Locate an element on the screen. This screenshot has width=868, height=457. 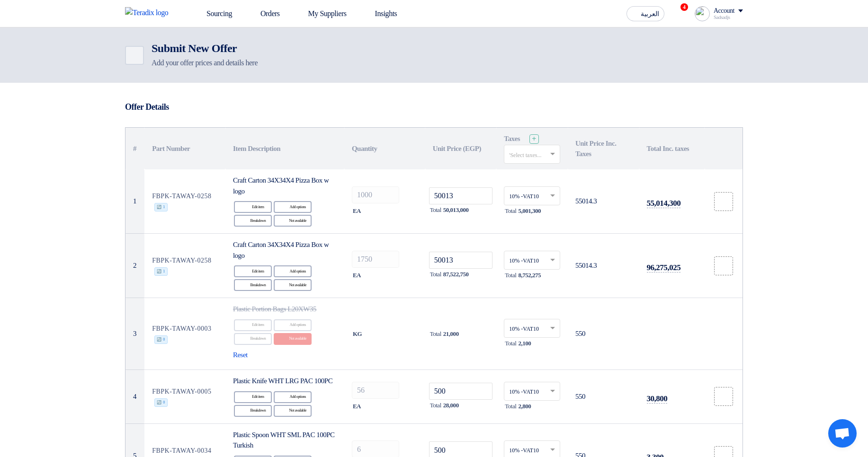
a: My Suppliers is located at coordinates (321, 14).